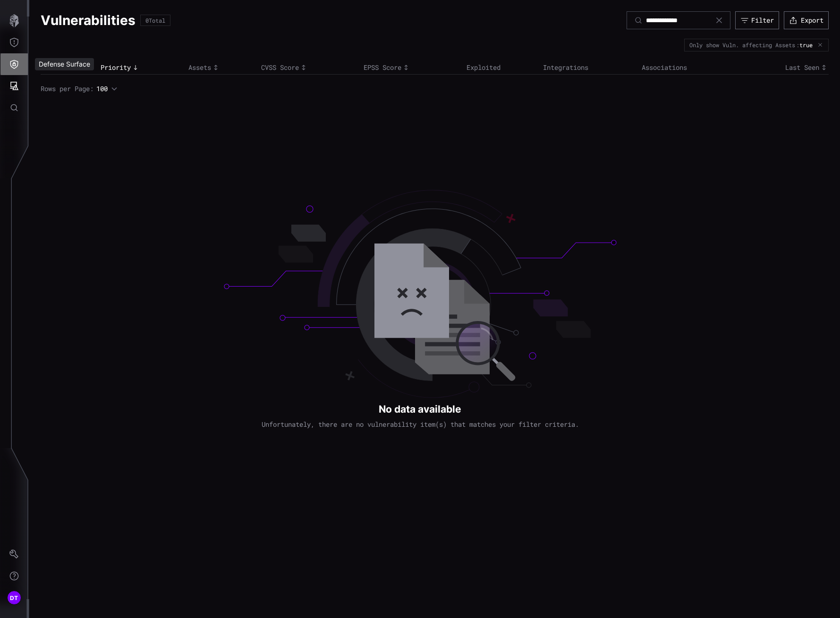 This screenshot has height=618, width=840. What do you see at coordinates (762, 20) in the screenshot?
I see `div: Filter` at bounding box center [762, 20].